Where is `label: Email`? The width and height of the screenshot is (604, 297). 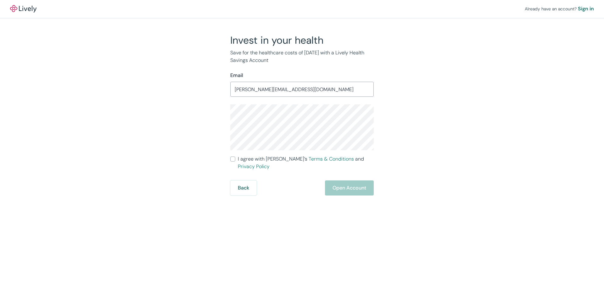 label: Email is located at coordinates (237, 75).